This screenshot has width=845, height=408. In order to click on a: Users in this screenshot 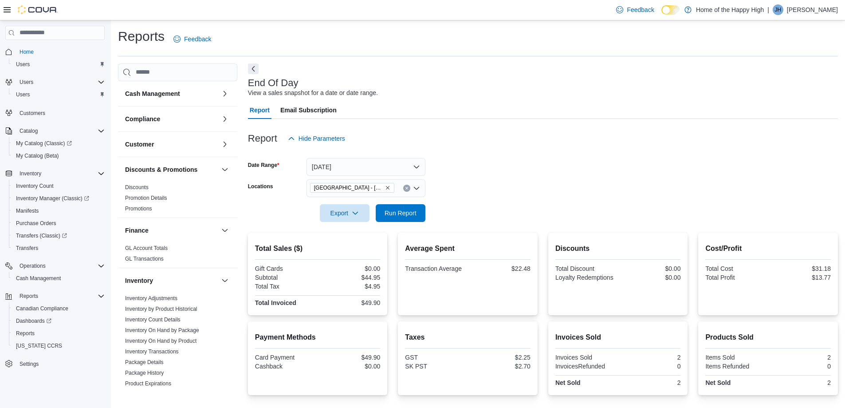, I will do `click(23, 94)`.